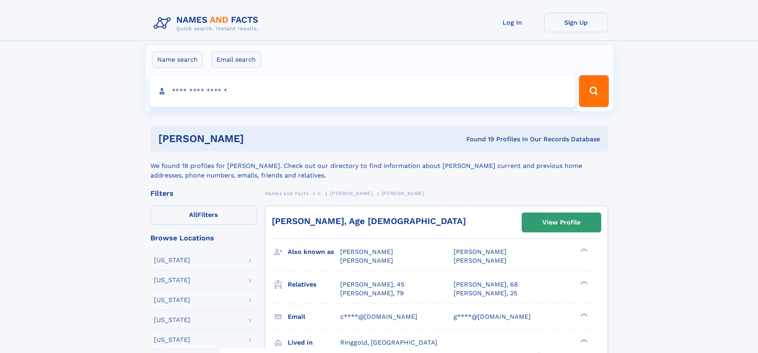 This screenshot has width=758, height=353. What do you see at coordinates (594, 91) in the screenshot?
I see `button: Search Button` at bounding box center [594, 91].